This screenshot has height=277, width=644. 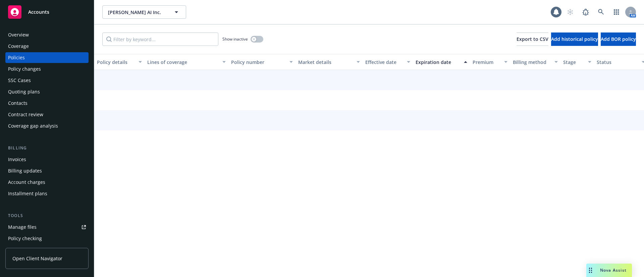 I want to click on button: Effective date, so click(x=388, y=62).